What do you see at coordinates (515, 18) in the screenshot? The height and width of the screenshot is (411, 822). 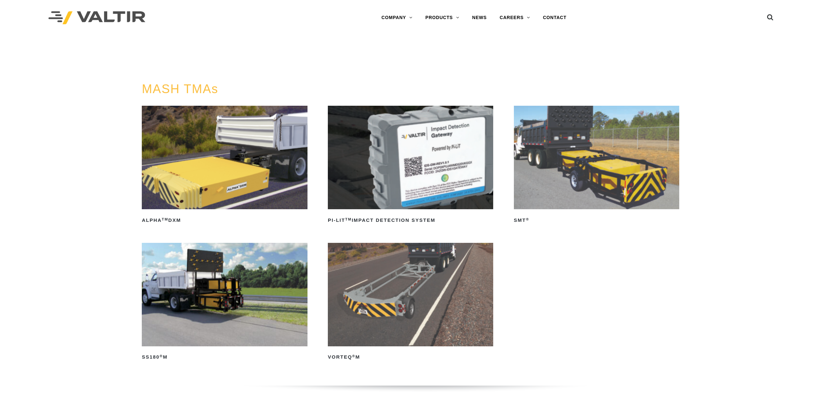 I see `a: CAREERS` at bounding box center [515, 18].